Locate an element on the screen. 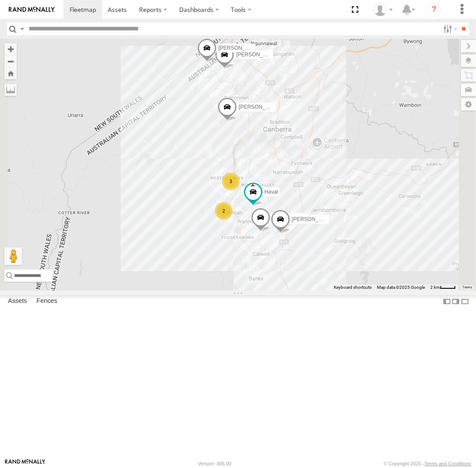 The width and height of the screenshot is (476, 468). a: Terms (opens in new tab) is located at coordinates (467, 287).